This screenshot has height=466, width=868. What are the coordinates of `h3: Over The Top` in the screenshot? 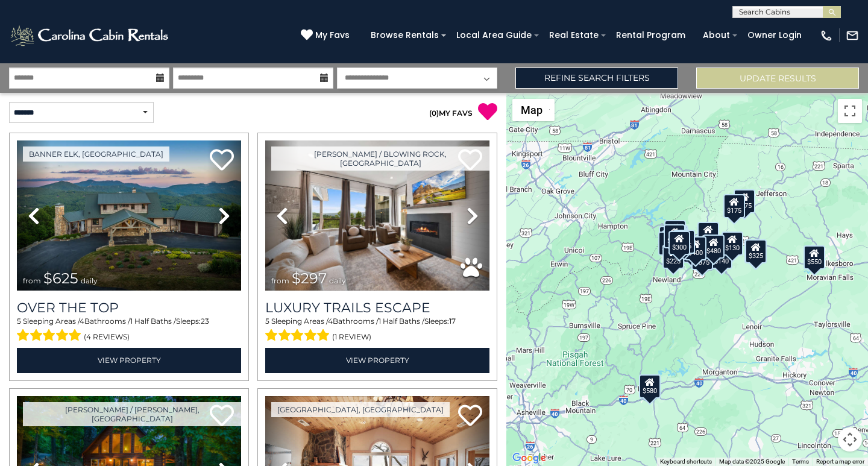 It's located at (129, 307).